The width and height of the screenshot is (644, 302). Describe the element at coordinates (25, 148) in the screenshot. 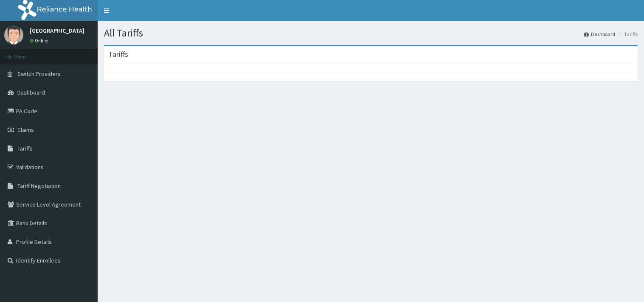

I see `span: Tariffs` at that location.